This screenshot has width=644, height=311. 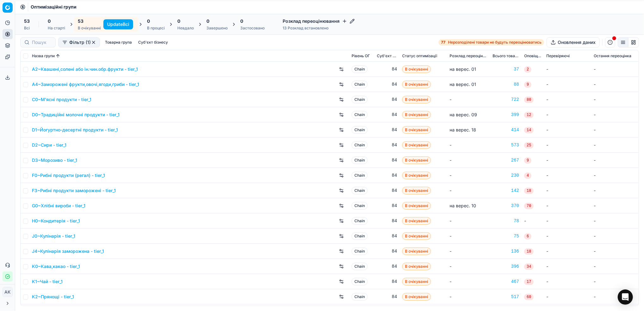 I want to click on a: 370, so click(x=506, y=205).